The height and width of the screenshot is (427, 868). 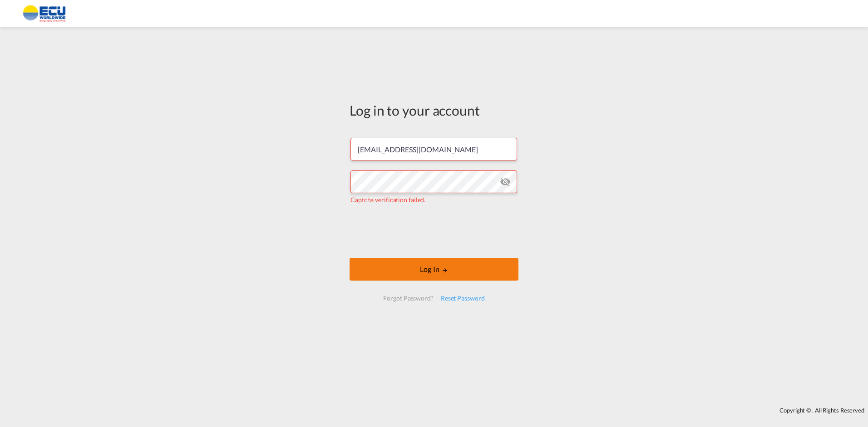 I want to click on div: Reset Password, so click(x=463, y=298).